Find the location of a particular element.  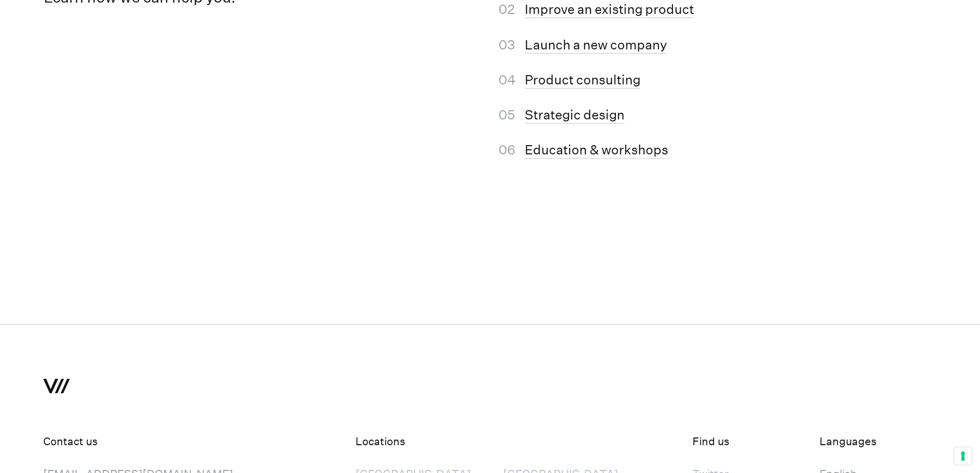

a: Improve an existing product is located at coordinates (609, 10).